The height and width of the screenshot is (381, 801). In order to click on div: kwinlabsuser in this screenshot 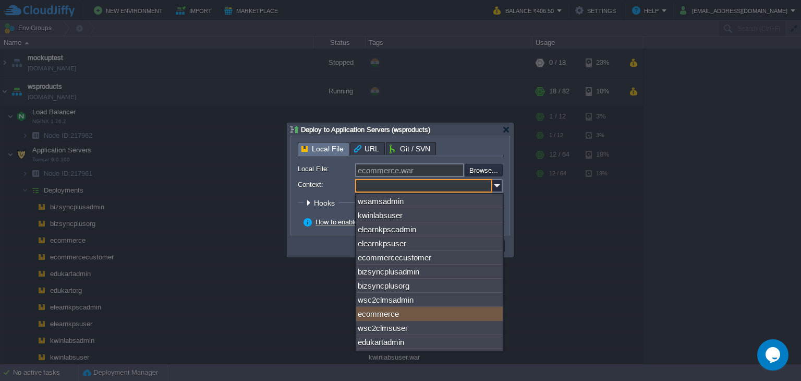, I will do `click(429, 215)`.